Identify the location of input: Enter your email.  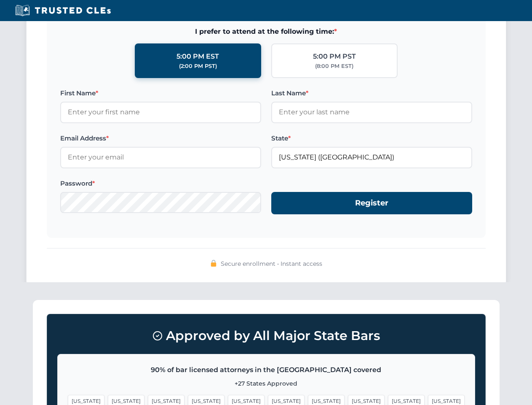
(161, 157).